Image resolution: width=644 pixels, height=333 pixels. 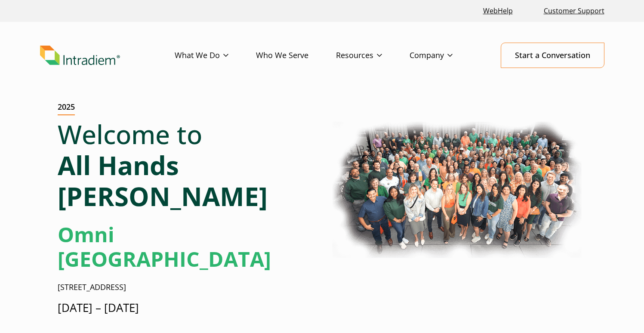 I want to click on img: Intradiem, so click(x=80, y=55).